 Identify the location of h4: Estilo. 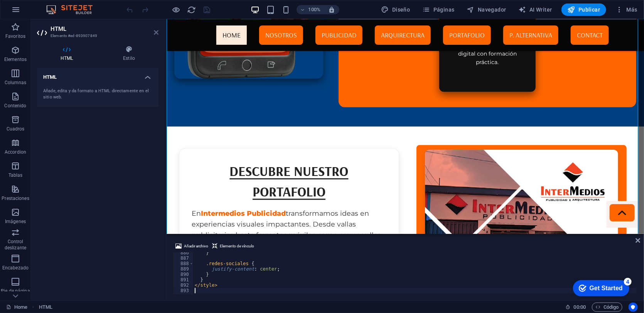
(128, 53).